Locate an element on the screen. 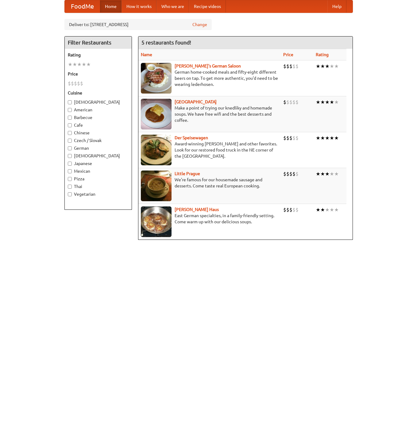 Image resolution: width=417 pixels, height=434 pixels. label: Chinese is located at coordinates (98, 133).